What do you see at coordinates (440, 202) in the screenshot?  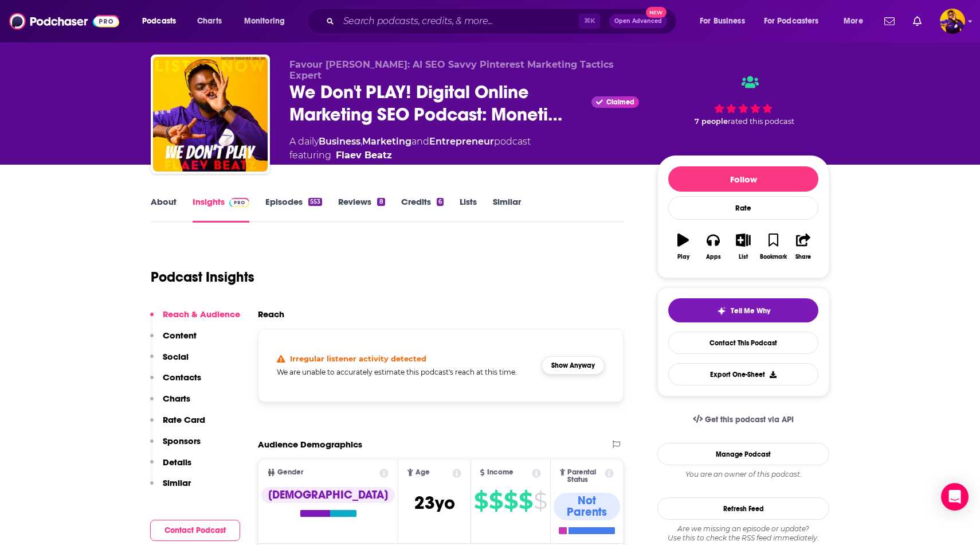 I see `div: 6` at bounding box center [440, 202].